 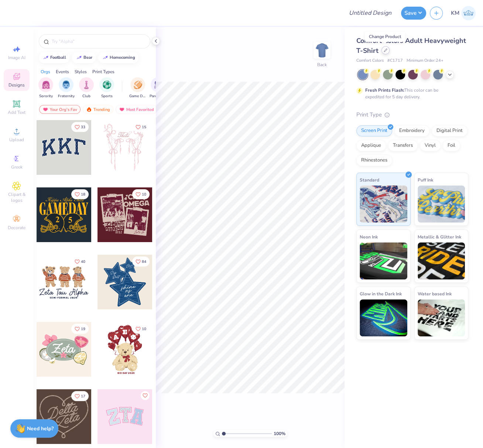 What do you see at coordinates (450, 131) in the screenshot?
I see `div: Digital Print` at bounding box center [450, 131].